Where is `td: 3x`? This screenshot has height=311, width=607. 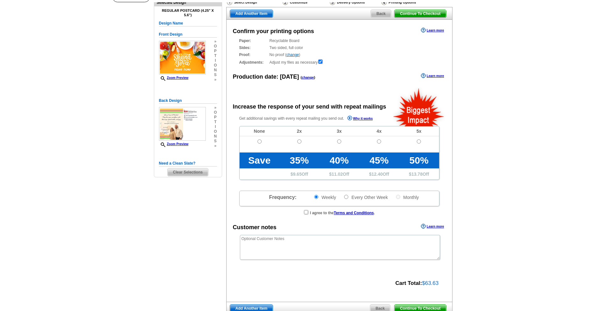 td: 3x is located at coordinates (339, 131).